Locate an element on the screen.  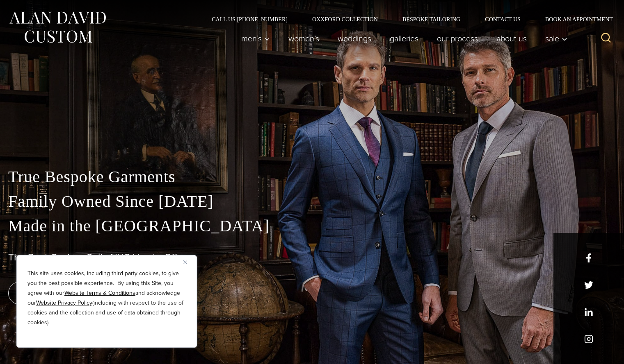
a: Website Terms & Conditions is located at coordinates (99, 293).